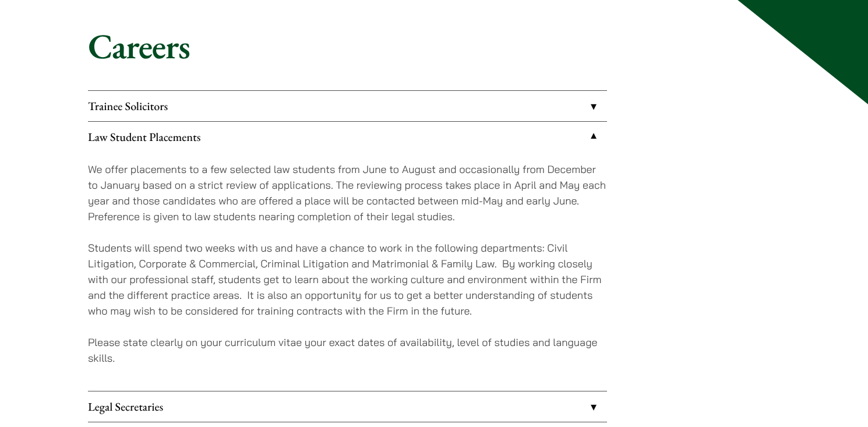 This screenshot has width=868, height=427. I want to click on a: Trainee Solicitors, so click(347, 106).